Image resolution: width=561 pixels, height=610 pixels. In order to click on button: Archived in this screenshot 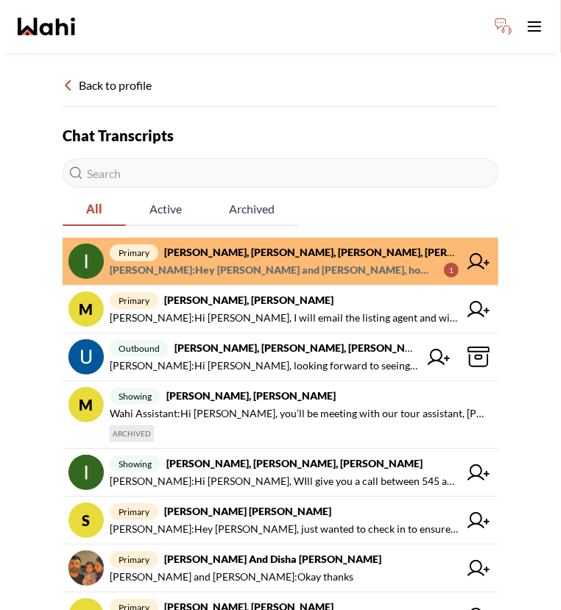, I will do `click(252, 210)`.